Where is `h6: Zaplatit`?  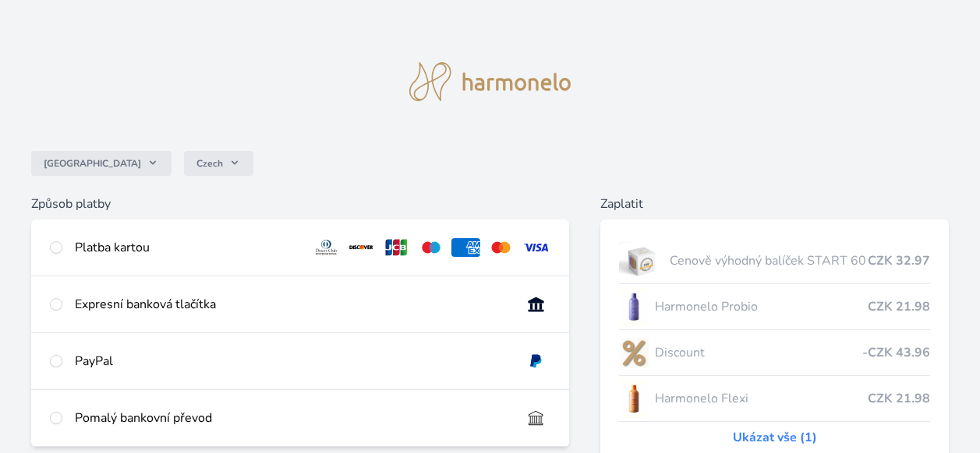 h6: Zaplatit is located at coordinates (774, 204).